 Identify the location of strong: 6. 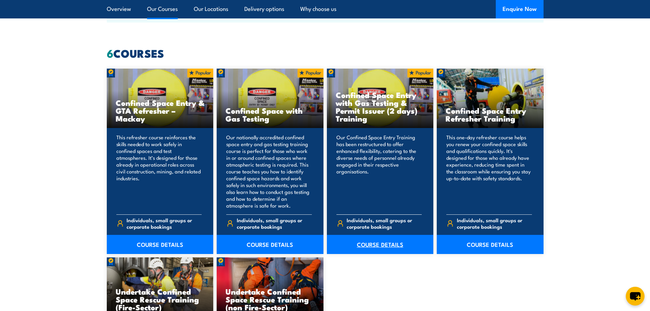
(110, 53).